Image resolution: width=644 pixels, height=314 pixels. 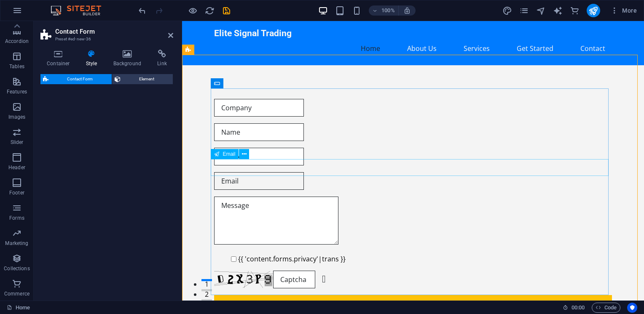 I want to click on i: Publish, so click(x=593, y=11).